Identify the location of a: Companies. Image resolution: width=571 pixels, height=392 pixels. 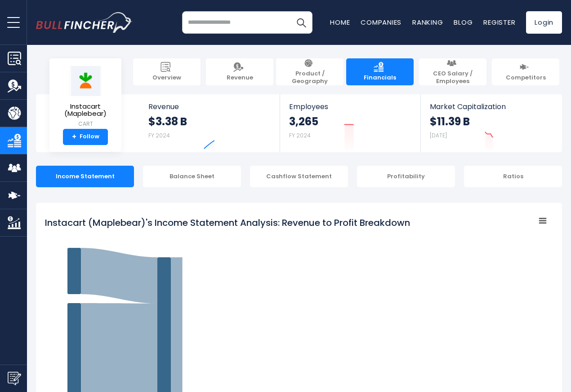
(381, 22).